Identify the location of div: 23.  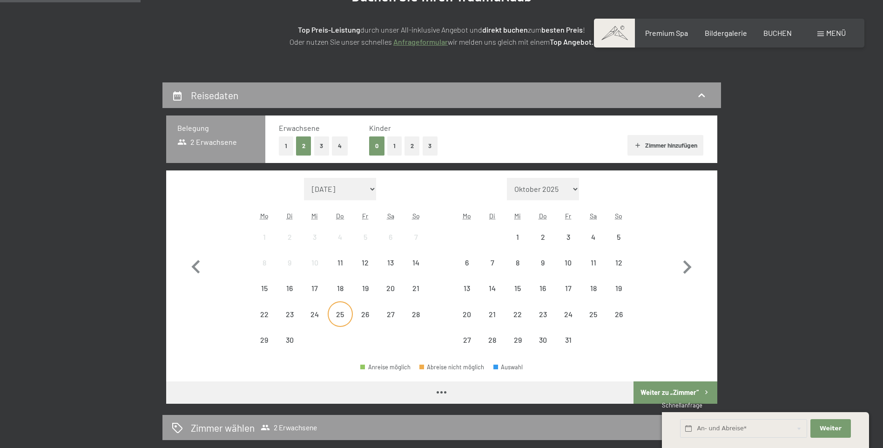
(543, 322).